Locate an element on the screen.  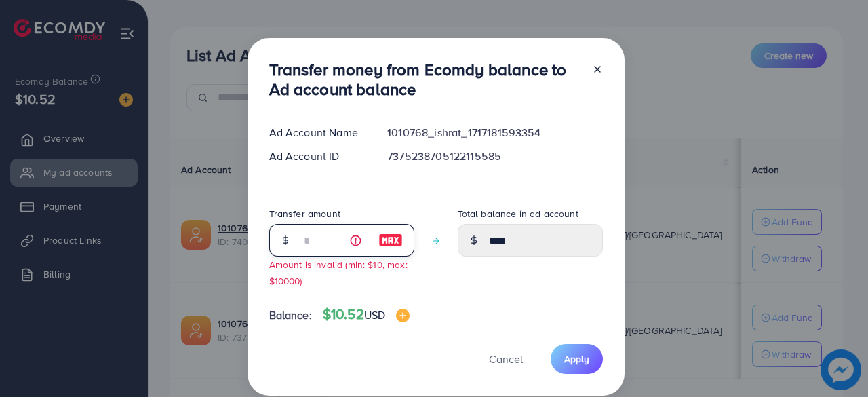
div: Ad Account ID is located at coordinates (317, 156).